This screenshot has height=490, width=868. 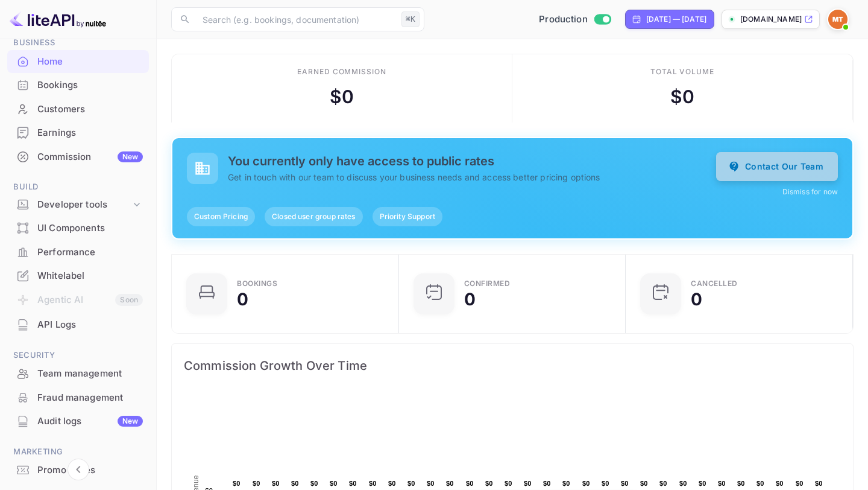 What do you see at coordinates (78, 324) in the screenshot?
I see `a: API Logs` at bounding box center [78, 324].